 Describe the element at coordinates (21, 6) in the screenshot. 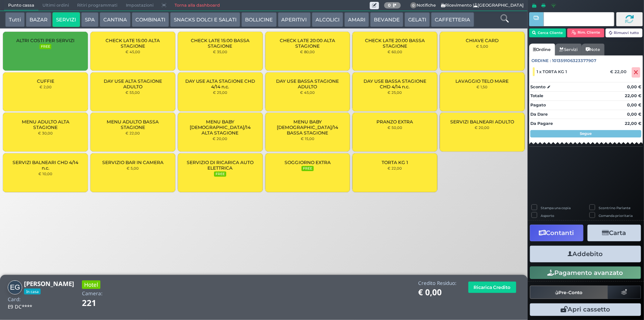

I see `span: Punto cassa` at that location.